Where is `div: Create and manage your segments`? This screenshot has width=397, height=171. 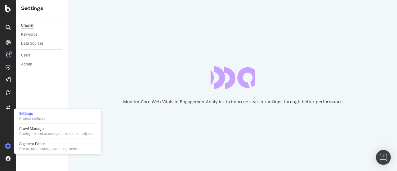 div: Create and manage your segments is located at coordinates (49, 149).